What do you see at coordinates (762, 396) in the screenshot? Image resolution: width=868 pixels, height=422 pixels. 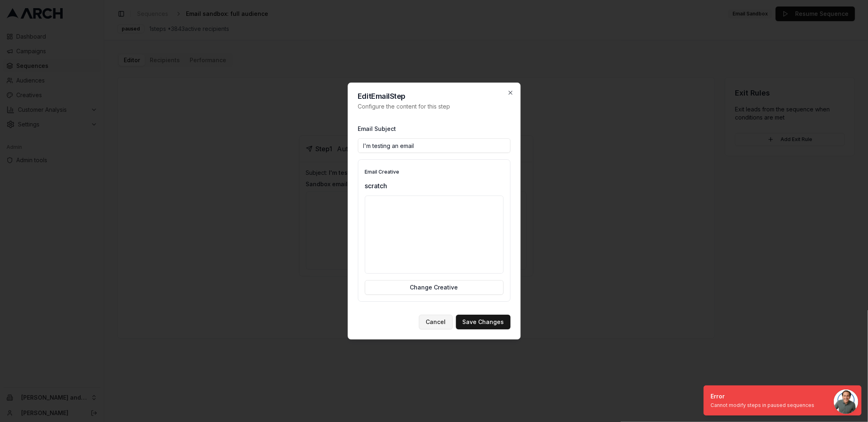 I see `div: Error` at bounding box center [762, 396].